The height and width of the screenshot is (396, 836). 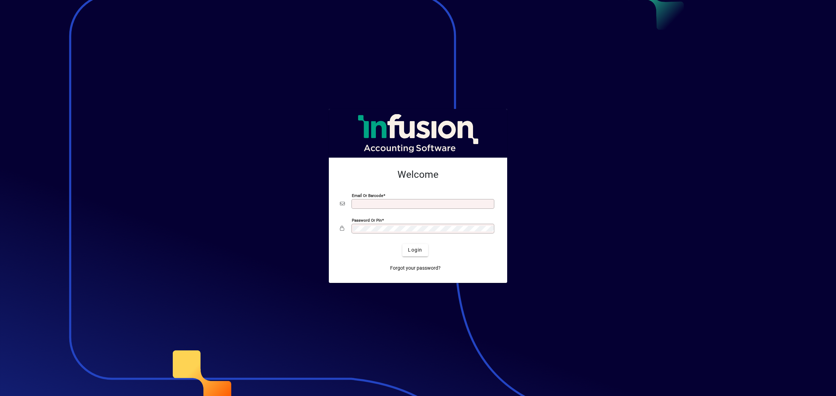 What do you see at coordinates (415, 250) in the screenshot?
I see `span: Login` at bounding box center [415, 250].